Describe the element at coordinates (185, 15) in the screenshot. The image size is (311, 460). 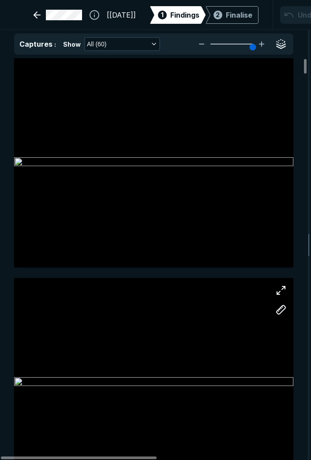
I see `span: Findings` at that location.